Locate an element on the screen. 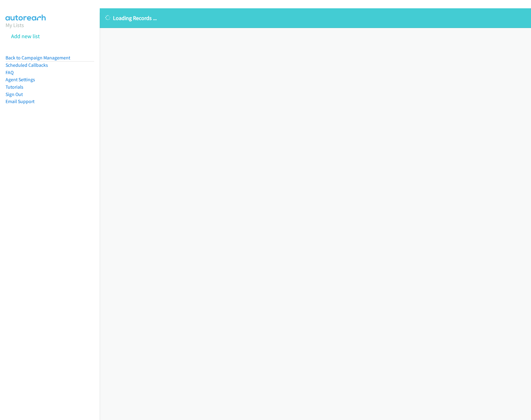 The height and width of the screenshot is (420, 531). a: Sign Out is located at coordinates (14, 94).